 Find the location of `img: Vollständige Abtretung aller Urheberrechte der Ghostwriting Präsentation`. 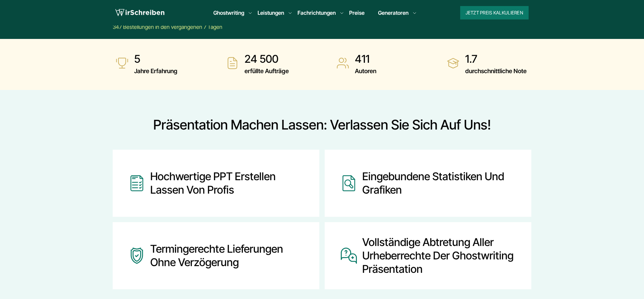

img: Vollständige Abtretung aller Urheberrechte der Ghostwriting Präsentation is located at coordinates (349, 256).